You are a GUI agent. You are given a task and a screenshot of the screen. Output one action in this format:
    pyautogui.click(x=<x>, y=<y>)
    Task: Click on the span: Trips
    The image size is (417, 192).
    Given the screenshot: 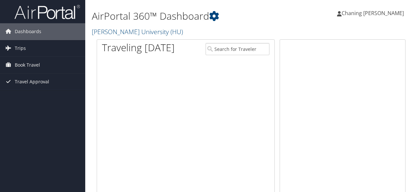 What is the action you would take?
    pyautogui.click(x=20, y=48)
    